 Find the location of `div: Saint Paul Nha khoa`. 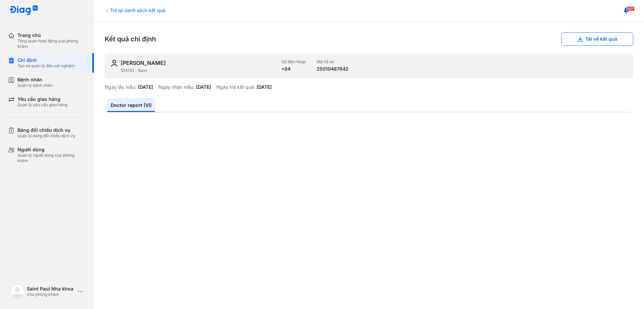

div: Saint Paul Nha khoa is located at coordinates (51, 288).